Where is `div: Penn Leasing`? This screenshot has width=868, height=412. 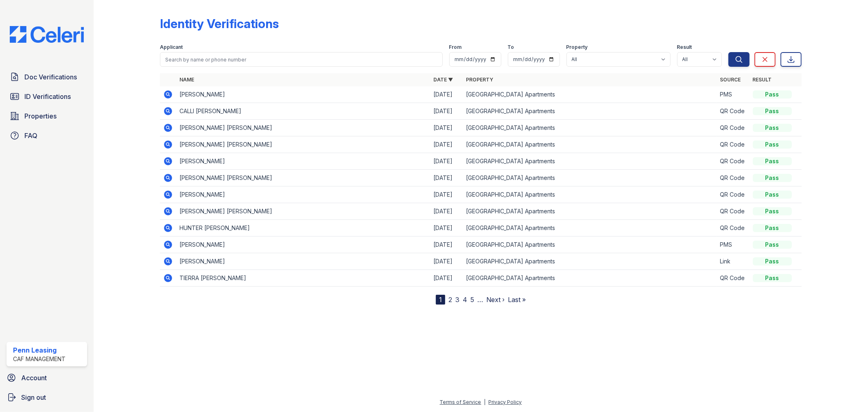 div: Penn Leasing is located at coordinates (39, 350).